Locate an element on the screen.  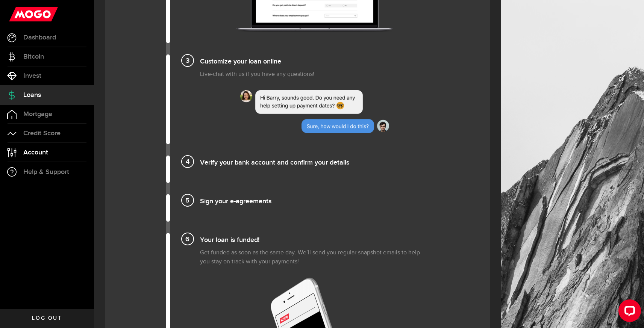
span: Invest is located at coordinates (32, 76).